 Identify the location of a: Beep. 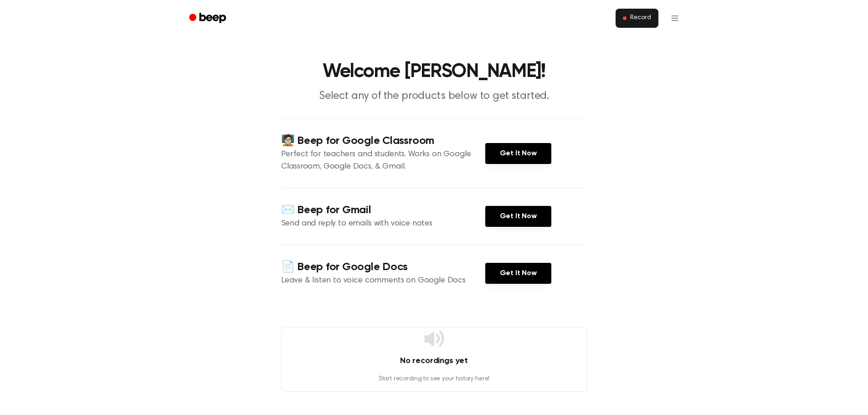
(208, 18).